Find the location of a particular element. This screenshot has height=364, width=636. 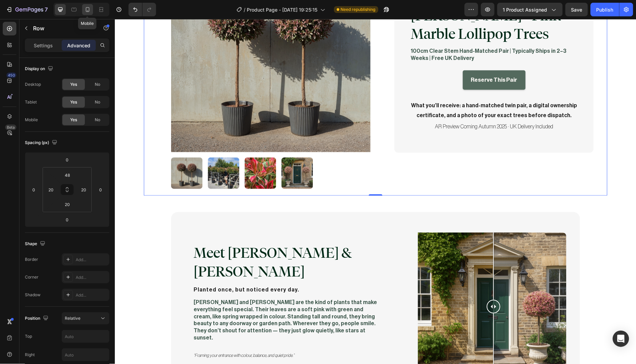

p: What you’ll receive: a hand-matched twin pair, a digital ownership certificate, and a photo of yo... is located at coordinates (379, 91).